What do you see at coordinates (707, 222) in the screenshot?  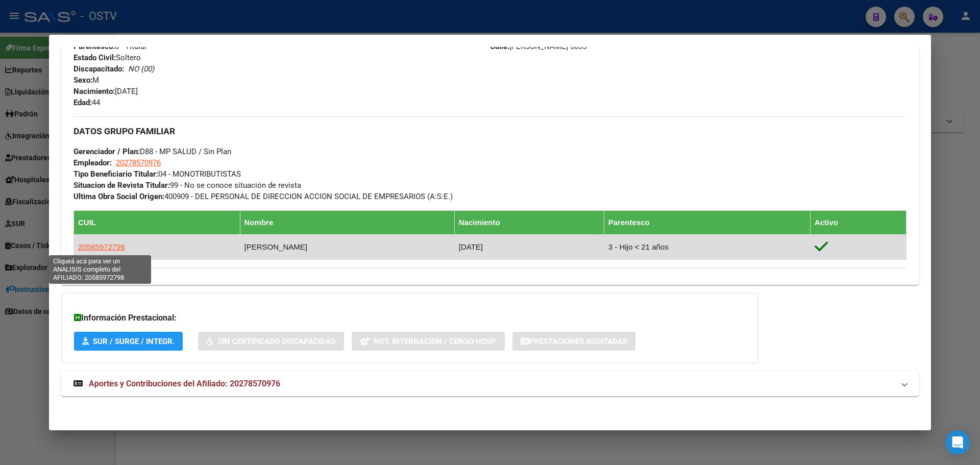 I see `th: Parentesco` at bounding box center [707, 222].